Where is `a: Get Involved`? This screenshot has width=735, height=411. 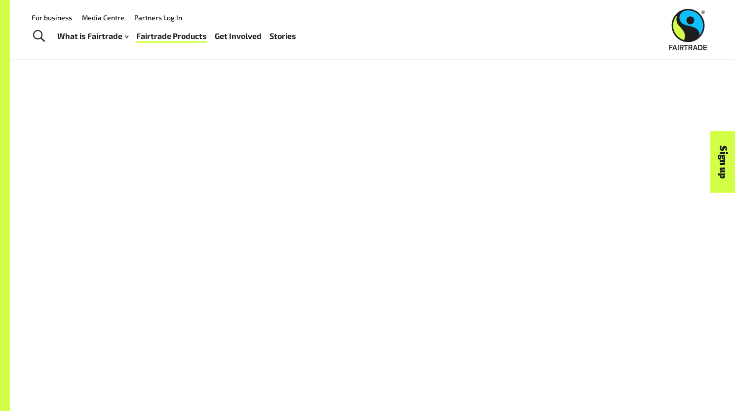 a: Get Involved is located at coordinates (238, 36).